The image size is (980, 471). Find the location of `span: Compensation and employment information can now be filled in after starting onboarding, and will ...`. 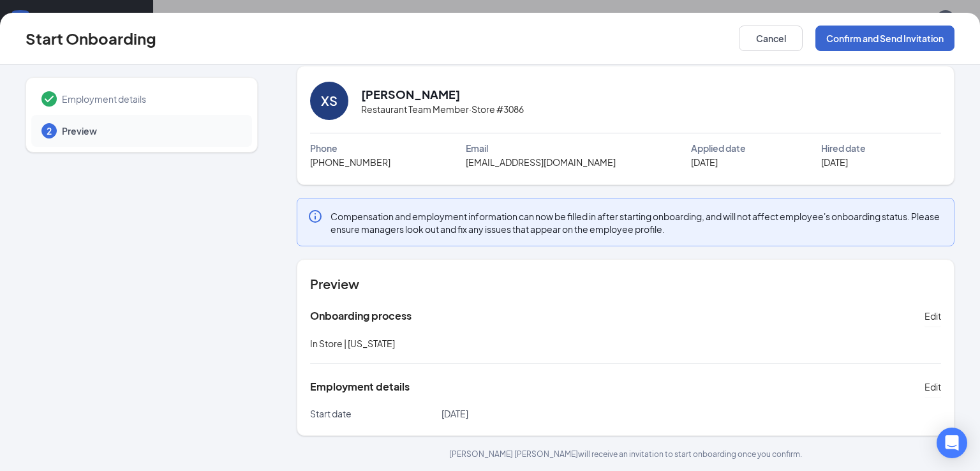

span: Compensation and employment information can now be filled in after starting onboarding, and will ... is located at coordinates (636, 223).